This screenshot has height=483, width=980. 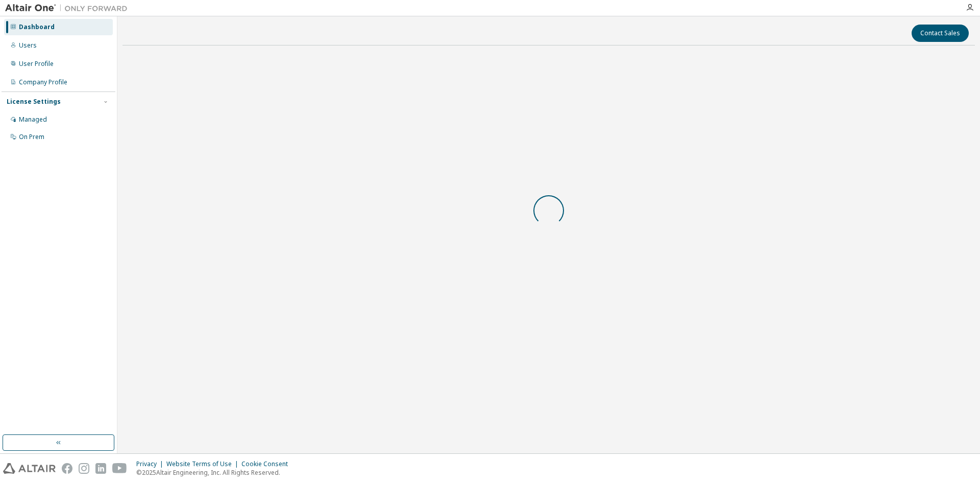 I want to click on div: Company Profile, so click(x=43, y=82).